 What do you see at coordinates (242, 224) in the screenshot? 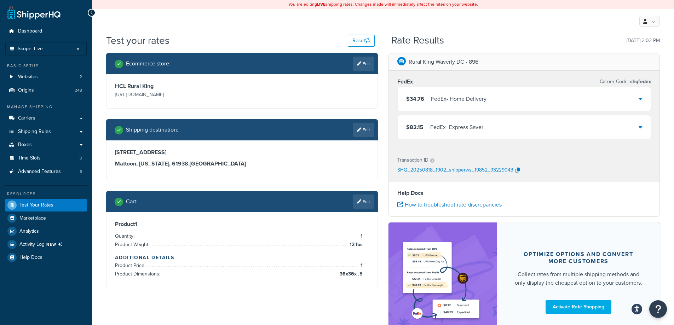
I see `h3: Product 1` at bounding box center [242, 224].